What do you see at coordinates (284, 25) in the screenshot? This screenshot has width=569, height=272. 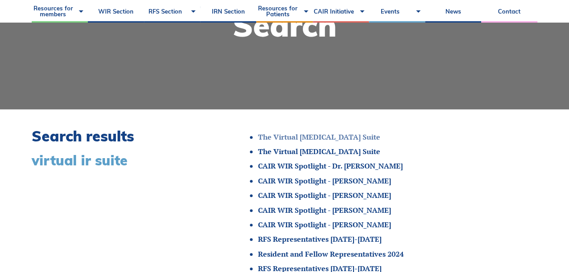 I see `h1: Search` at bounding box center [284, 25].